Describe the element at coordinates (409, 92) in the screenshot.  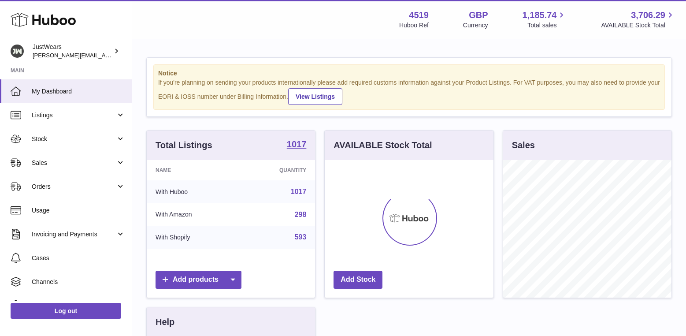
I see `div: If you're planning on sending your products internationally please add required customs informati...` at that location.